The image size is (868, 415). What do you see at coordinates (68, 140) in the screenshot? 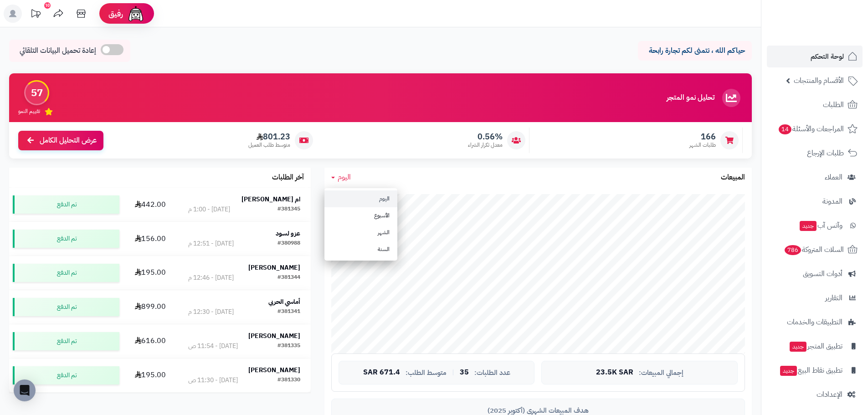
I see `span: عرض التحليل الكامل` at bounding box center [68, 140].